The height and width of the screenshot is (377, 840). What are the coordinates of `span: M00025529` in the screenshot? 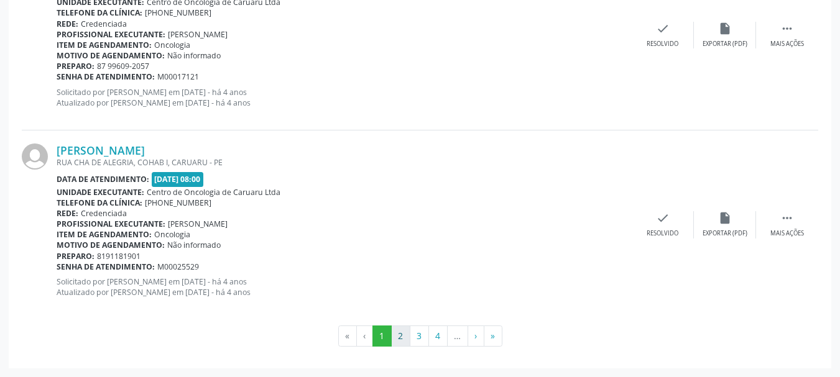 It's located at (178, 267).